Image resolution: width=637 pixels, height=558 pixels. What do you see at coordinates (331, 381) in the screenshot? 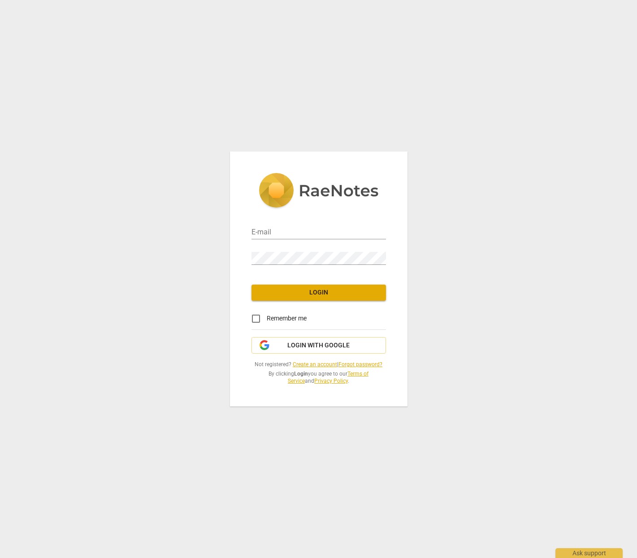
I see `a: Privacy Policy` at bounding box center [331, 381].